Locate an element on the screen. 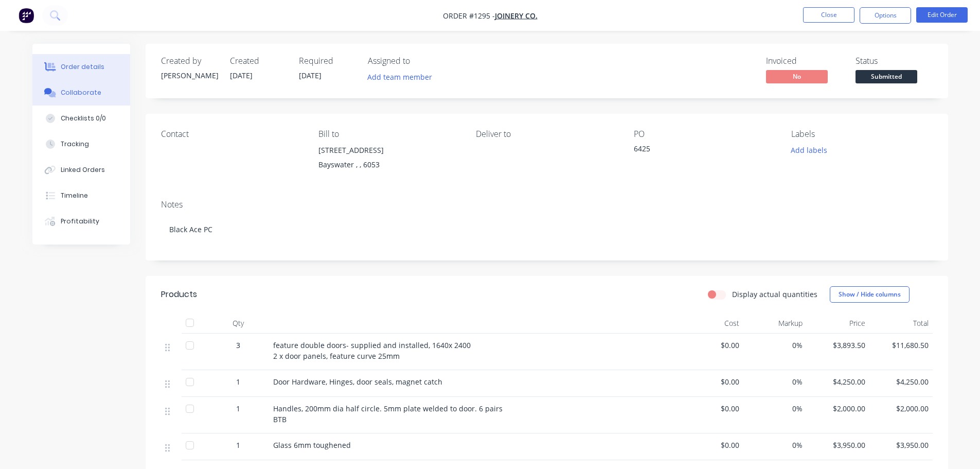 Image resolution: width=980 pixels, height=469 pixels. div: PO is located at coordinates (704, 134).